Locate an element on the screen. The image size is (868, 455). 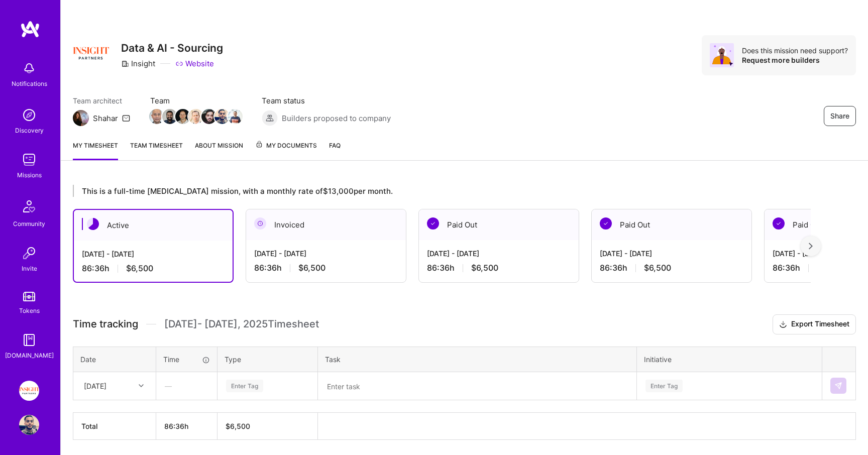
div: Notifications is located at coordinates (29, 84).